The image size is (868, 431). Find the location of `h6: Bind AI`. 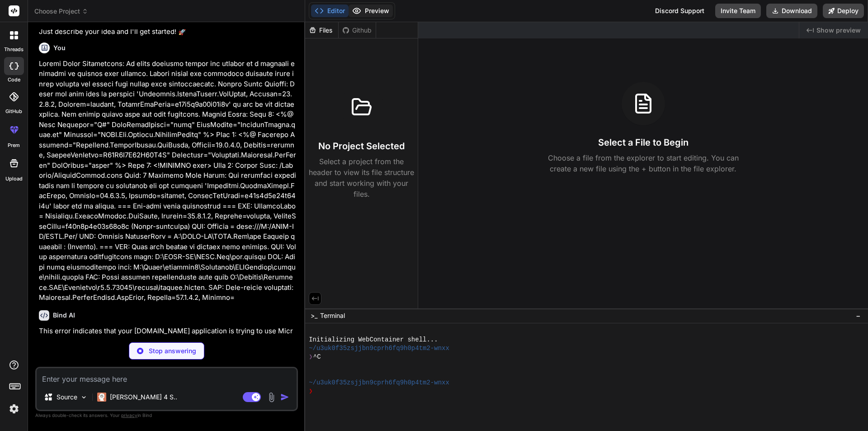

h6: Bind AI is located at coordinates (64, 315).